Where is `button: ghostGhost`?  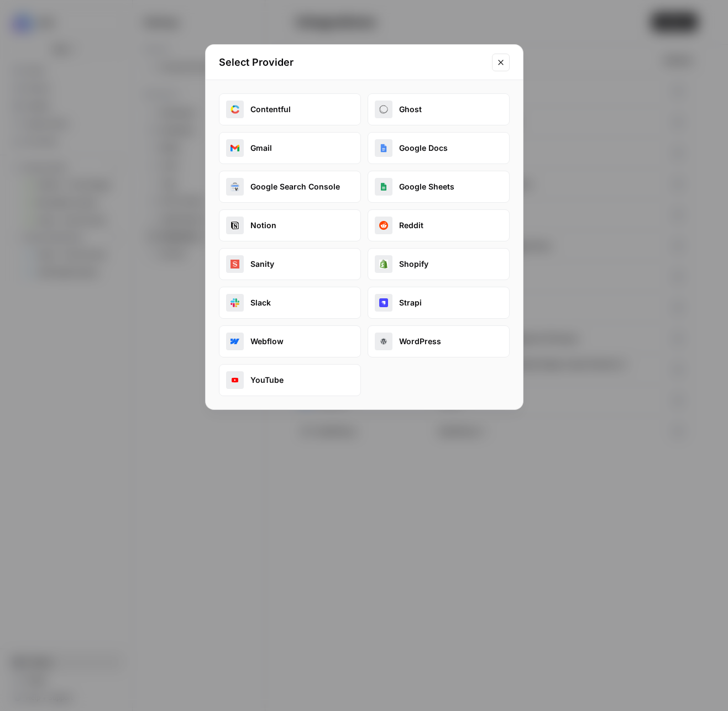
button: ghostGhost is located at coordinates (438, 109).